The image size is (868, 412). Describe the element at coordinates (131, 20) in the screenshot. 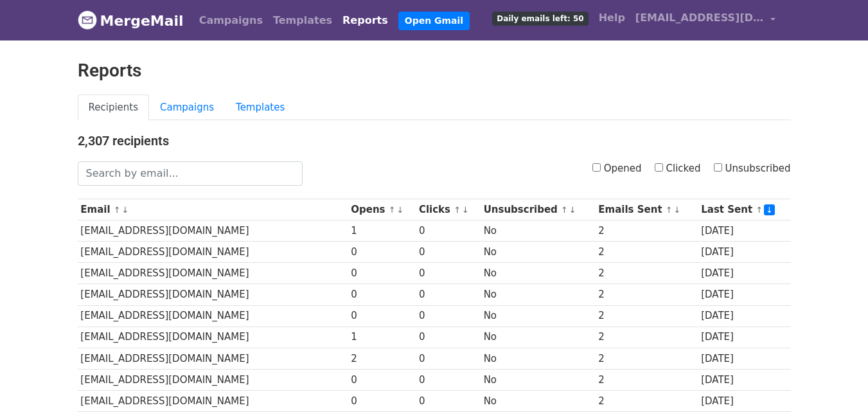

I see `a: MergeMail` at that location.